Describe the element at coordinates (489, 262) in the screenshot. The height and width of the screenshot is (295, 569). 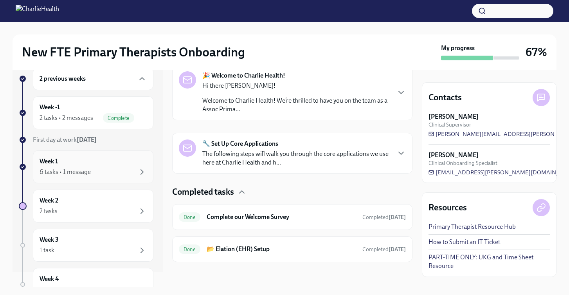
I see `a: PART-TIME ONLY: UKG and Time Sheet Resource` at that location.